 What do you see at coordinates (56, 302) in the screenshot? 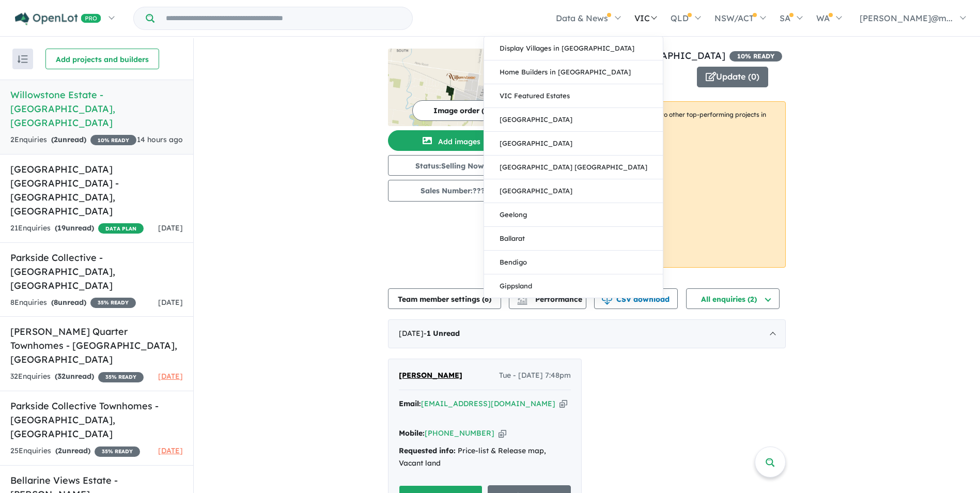
I see `span: 8` at bounding box center [56, 302].